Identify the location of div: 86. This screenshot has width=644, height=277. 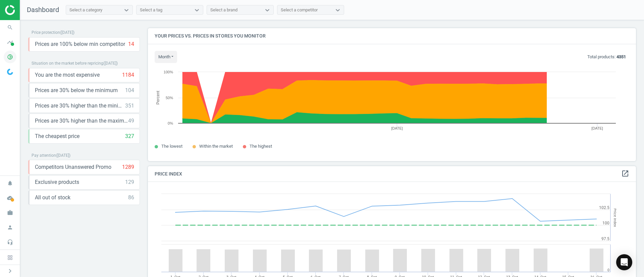
(131, 198).